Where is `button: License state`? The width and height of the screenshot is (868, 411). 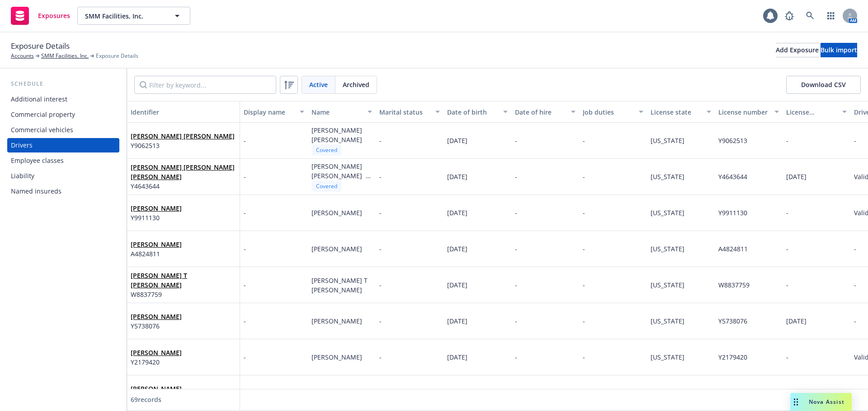 button: License state is located at coordinates (681, 112).